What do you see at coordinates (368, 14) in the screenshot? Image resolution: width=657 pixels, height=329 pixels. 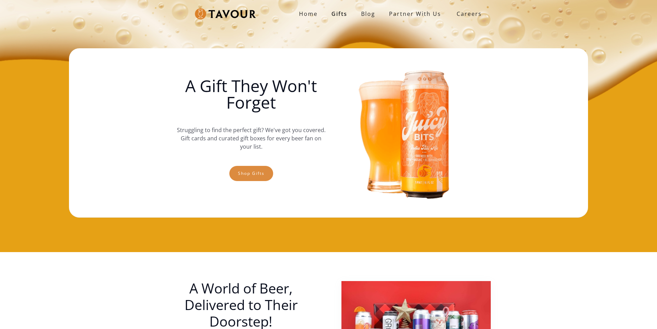 I see `a: Blog` at bounding box center [368, 14].